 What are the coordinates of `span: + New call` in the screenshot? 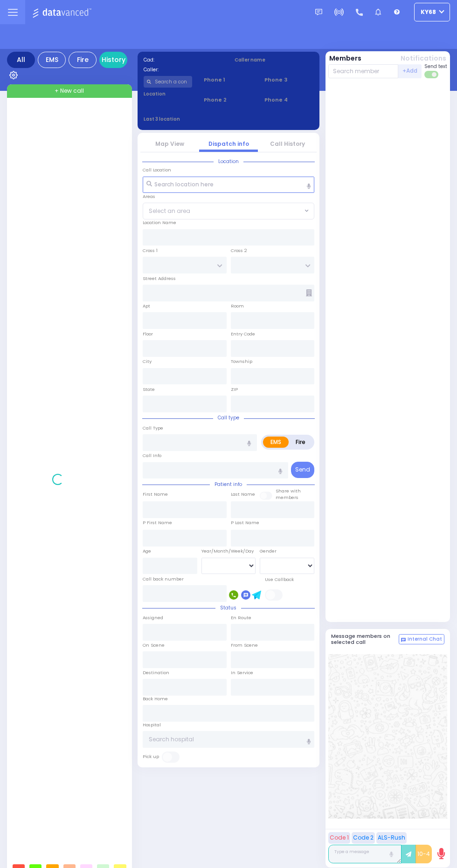 It's located at (69, 91).